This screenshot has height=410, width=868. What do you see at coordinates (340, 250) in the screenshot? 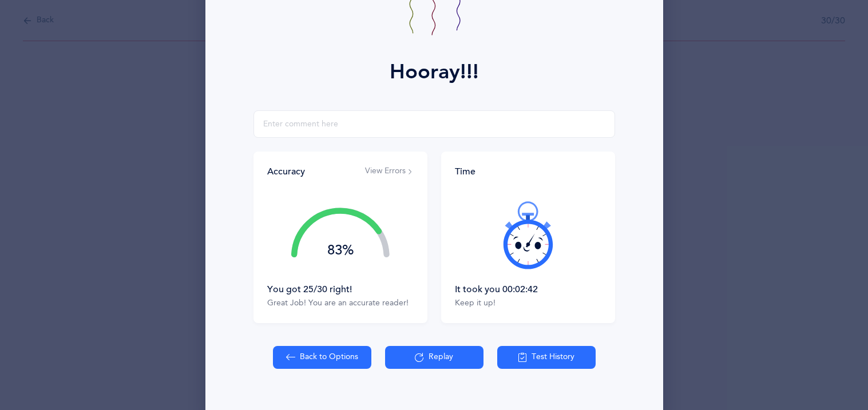
I see `div: 83%` at bounding box center [340, 250].